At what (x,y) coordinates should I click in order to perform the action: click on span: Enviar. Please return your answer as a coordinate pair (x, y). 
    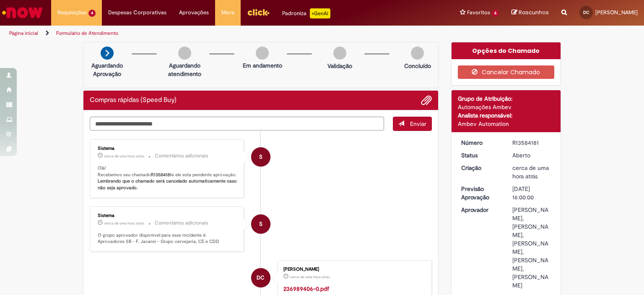
    Looking at the image, I should click on (418, 124).